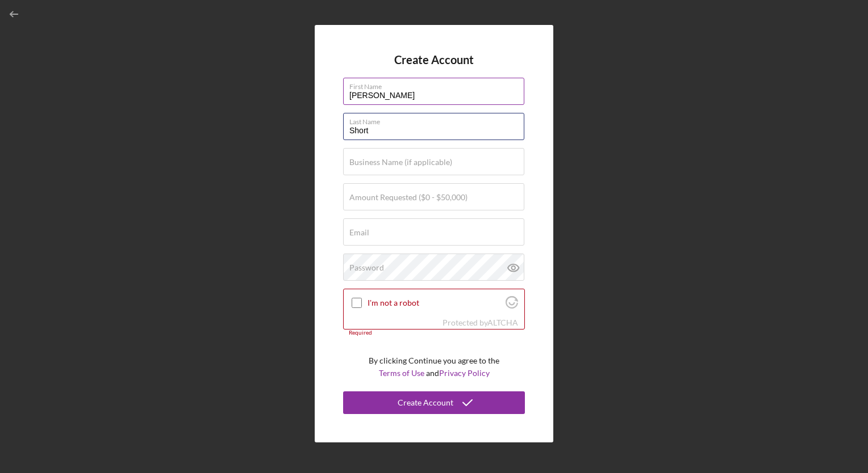  What do you see at coordinates (359, 233) in the screenshot?
I see `label: Email` at bounding box center [359, 233].